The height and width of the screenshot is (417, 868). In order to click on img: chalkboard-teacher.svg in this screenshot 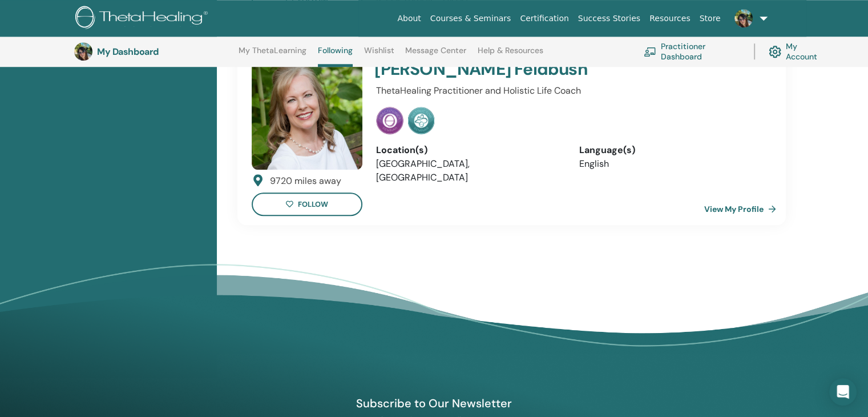, I will do `click(650, 52)`.